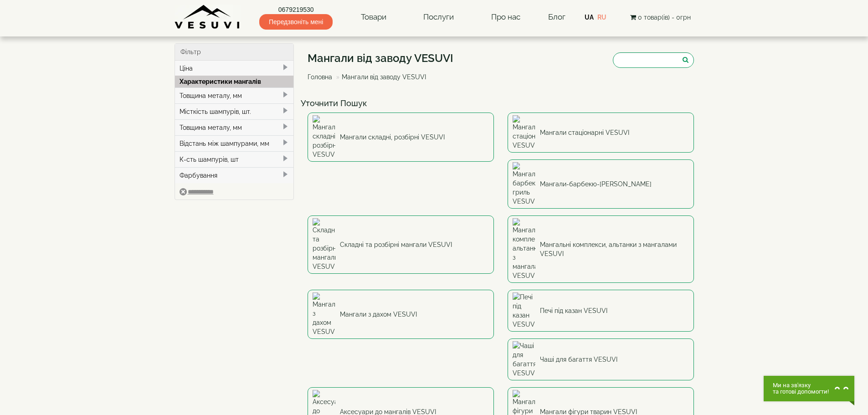 Image resolution: width=868 pixels, height=415 pixels. Describe the element at coordinates (800, 385) in the screenshot. I see `span: Ми на зв'язку` at that location.